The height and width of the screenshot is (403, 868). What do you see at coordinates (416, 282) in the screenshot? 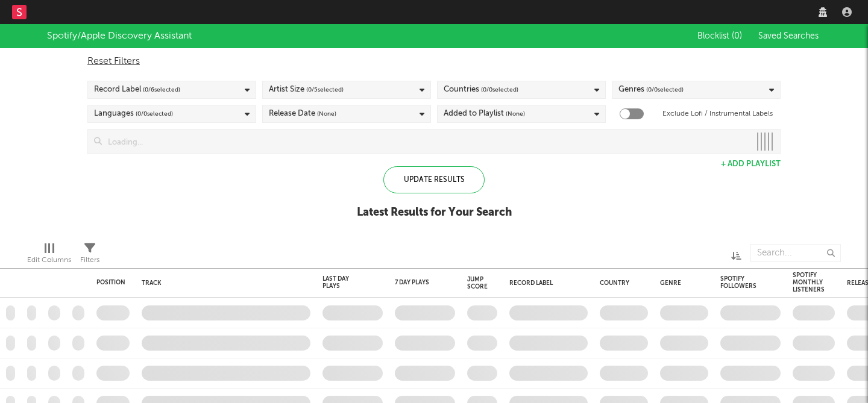
I see `div: 7 Day Plays` at bounding box center [416, 282].